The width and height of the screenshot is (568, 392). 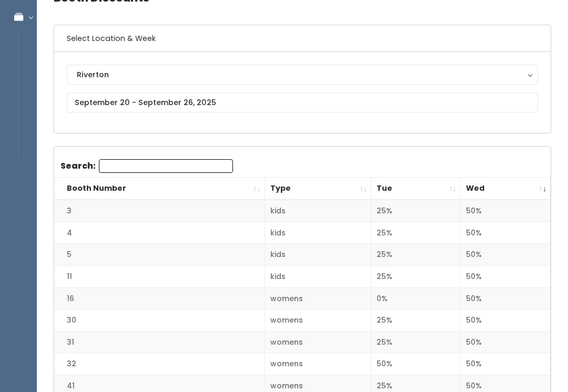 I want to click on td: 0%, so click(x=416, y=299).